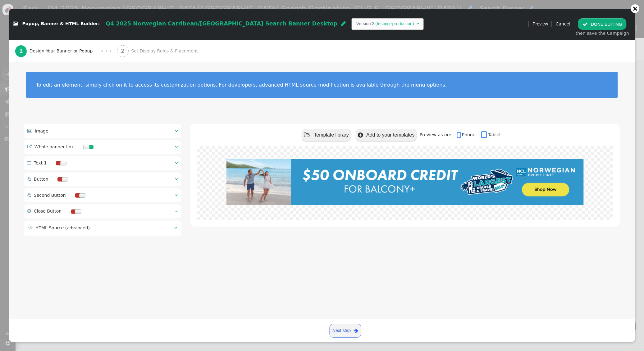 Image resolution: width=644 pixels, height=351 pixels. I want to click on b: 1, so click(21, 51).